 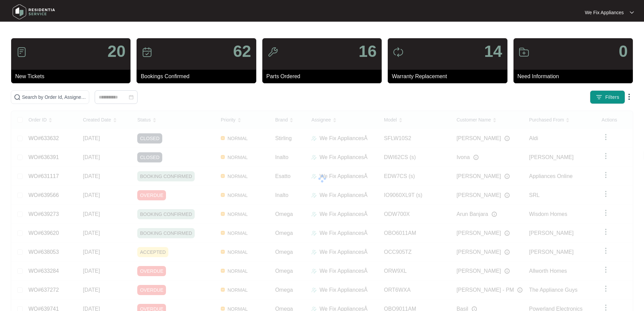 I want to click on img: search-icon, so click(x=17, y=97).